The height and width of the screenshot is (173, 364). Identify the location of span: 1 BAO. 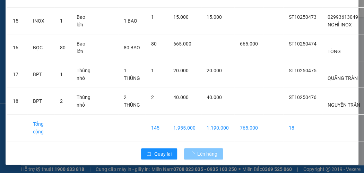
(130, 21).